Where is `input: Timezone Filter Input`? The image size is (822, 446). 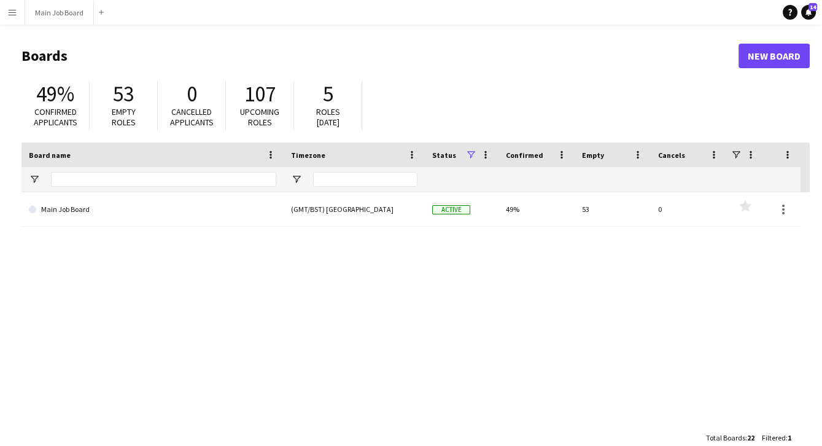 input: Timezone Filter Input is located at coordinates (365, 179).